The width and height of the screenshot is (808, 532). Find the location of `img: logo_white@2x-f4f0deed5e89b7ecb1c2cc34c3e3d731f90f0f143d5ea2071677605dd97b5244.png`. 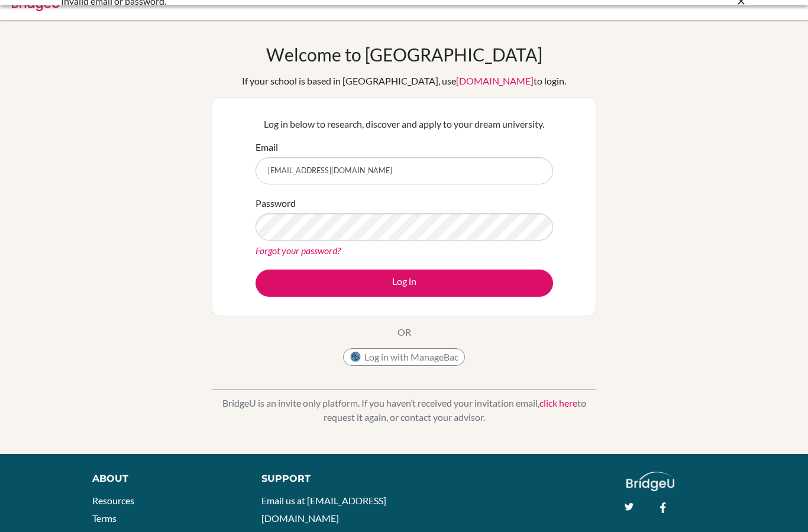

img: logo_white@2x-f4f0deed5e89b7ecb1c2cc34c3e3d731f90f0f143d5ea2071677605dd97b5244.png is located at coordinates (650, 482).